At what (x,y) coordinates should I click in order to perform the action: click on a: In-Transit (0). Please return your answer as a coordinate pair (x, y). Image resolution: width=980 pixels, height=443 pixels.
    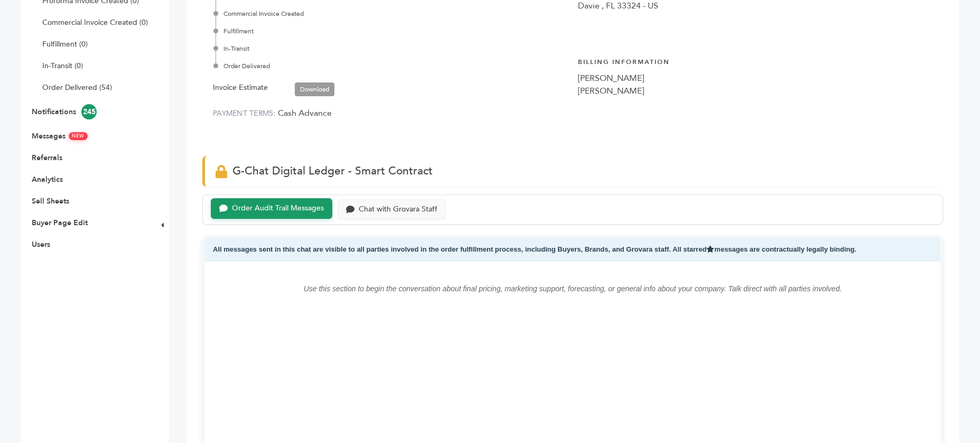
    Looking at the image, I should click on (63, 66).